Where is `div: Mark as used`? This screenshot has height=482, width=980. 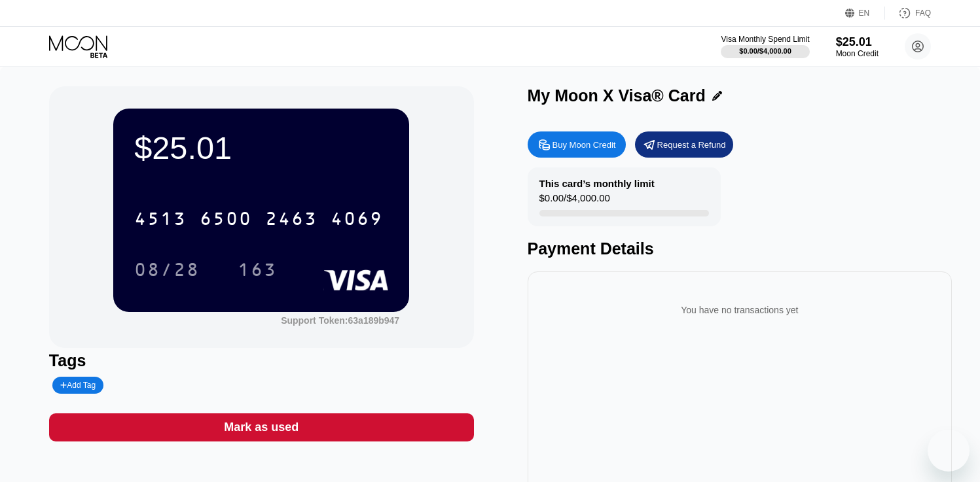
div: Mark as used is located at coordinates (261, 427).